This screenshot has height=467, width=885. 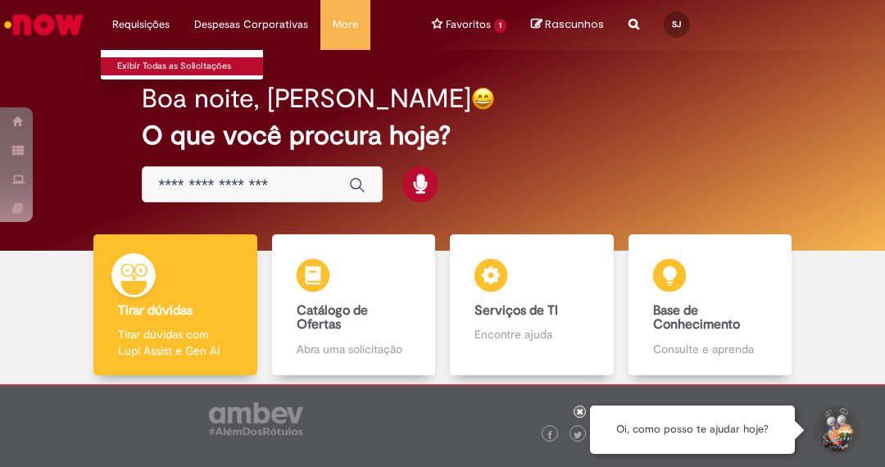 What do you see at coordinates (345, 25) in the screenshot?
I see `span: More` at bounding box center [345, 25].